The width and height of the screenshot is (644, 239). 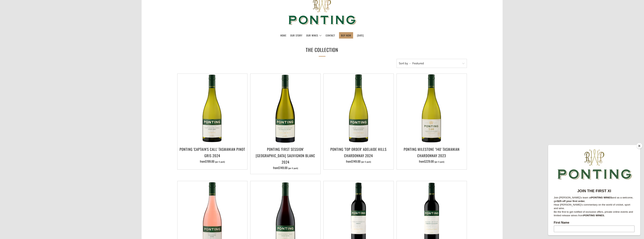 What do you see at coordinates (46, 94) in the screenshot?
I see `label: Last Name` at bounding box center [46, 94].